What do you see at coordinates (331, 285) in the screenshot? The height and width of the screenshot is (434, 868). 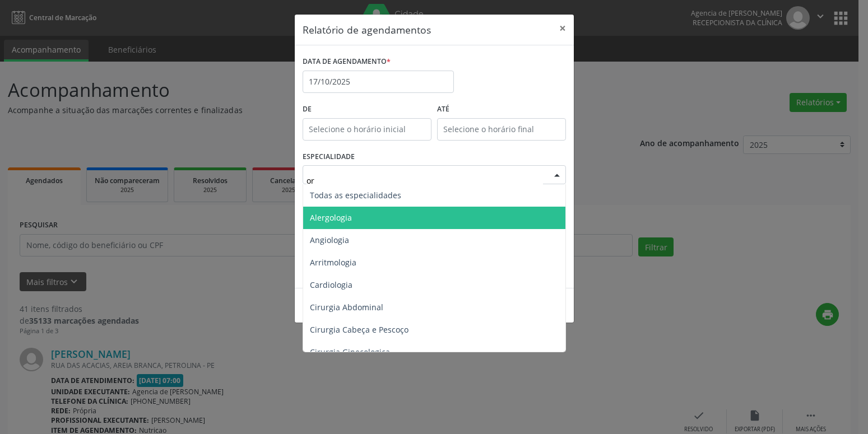 I see `span: Cardiologia` at bounding box center [331, 285].